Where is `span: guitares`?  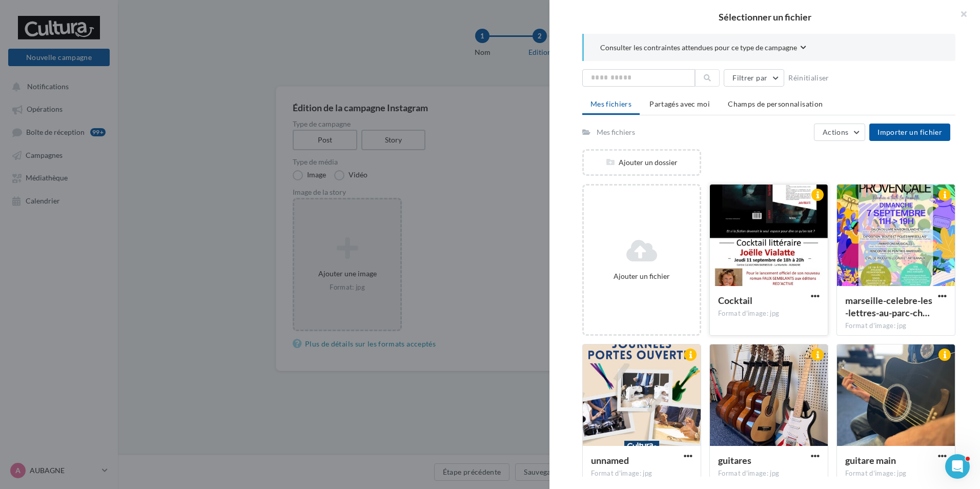 span: guitares is located at coordinates (735, 461).